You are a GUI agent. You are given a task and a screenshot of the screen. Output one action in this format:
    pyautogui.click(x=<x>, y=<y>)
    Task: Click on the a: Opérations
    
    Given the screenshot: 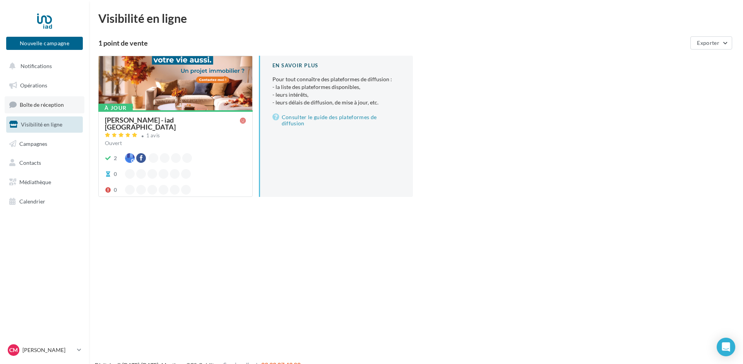 What is the action you would take?
    pyautogui.click(x=44, y=85)
    